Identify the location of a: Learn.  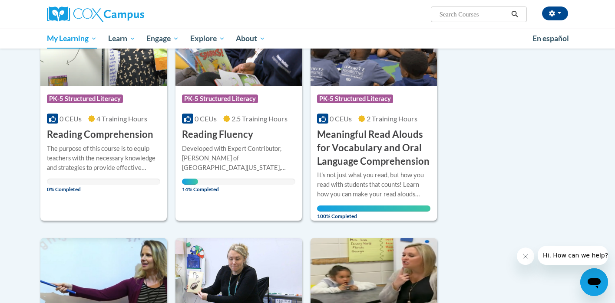
(122, 39).